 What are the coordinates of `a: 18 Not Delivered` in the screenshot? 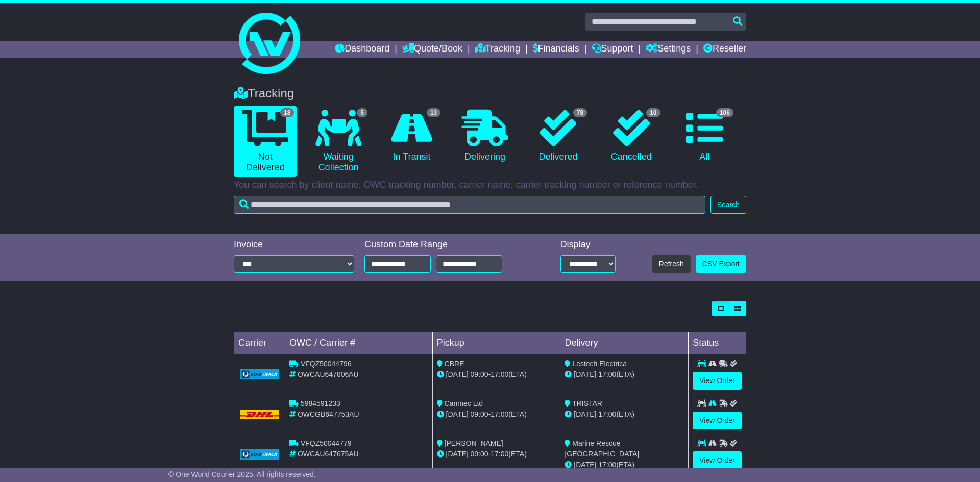 It's located at (265, 141).